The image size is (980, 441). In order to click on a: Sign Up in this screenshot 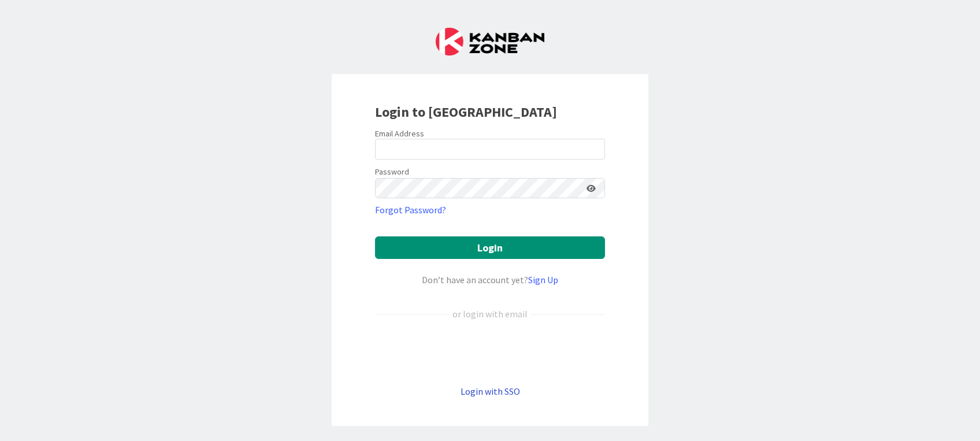, I will do `click(543, 279)`.